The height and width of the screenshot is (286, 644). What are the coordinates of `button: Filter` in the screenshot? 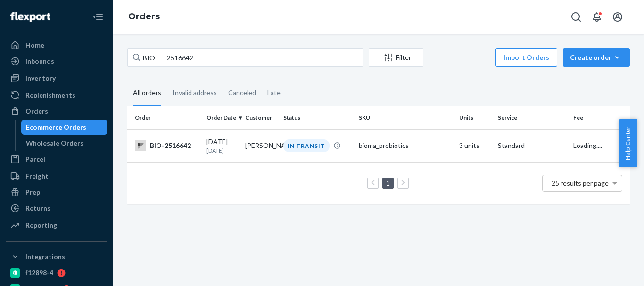 It's located at (396, 57).